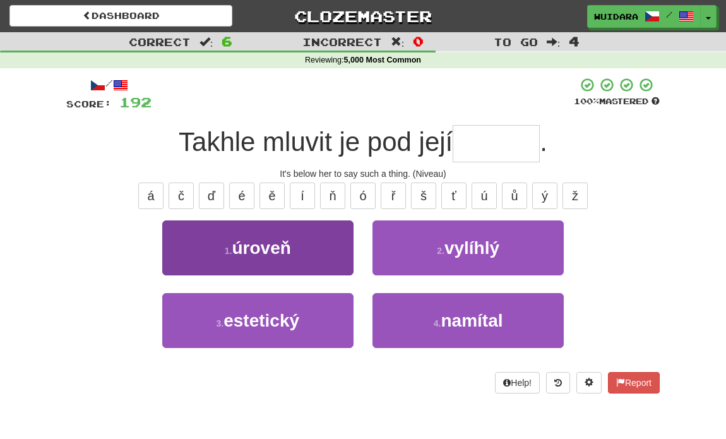  What do you see at coordinates (472, 248) in the screenshot?
I see `span: vylíhlý` at bounding box center [472, 248].